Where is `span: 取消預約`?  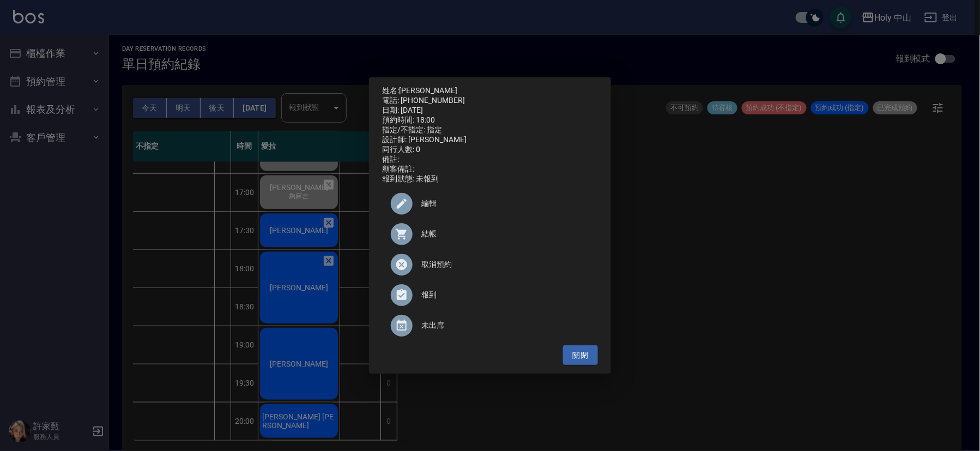
span: 取消預約 is located at coordinates (505, 264).